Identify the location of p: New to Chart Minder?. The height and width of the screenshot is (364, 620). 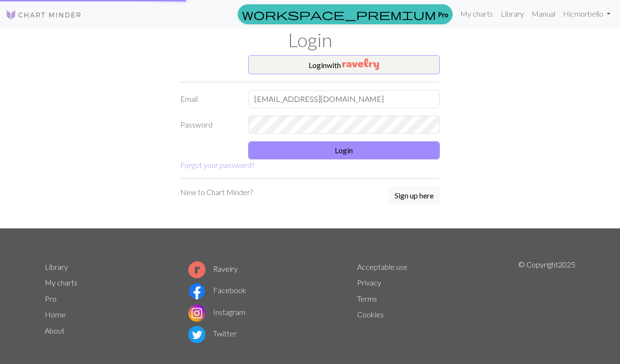
(217, 192).